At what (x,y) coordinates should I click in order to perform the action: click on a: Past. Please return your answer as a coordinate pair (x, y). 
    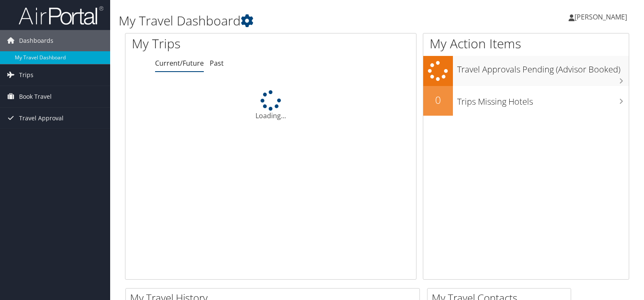
    Looking at the image, I should click on (216, 63).